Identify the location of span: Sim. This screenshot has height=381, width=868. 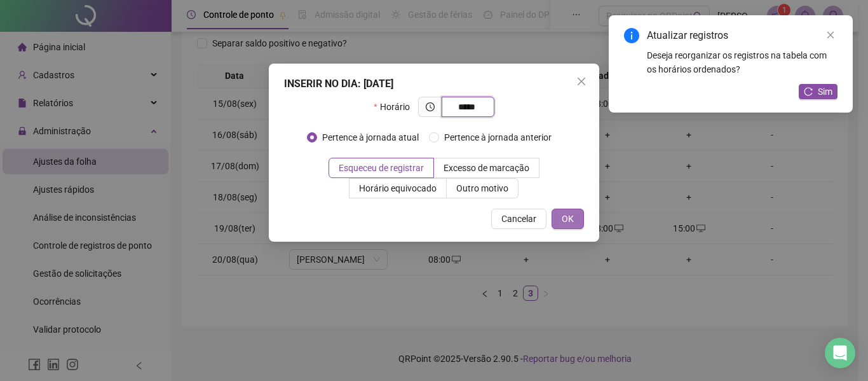
(825, 91).